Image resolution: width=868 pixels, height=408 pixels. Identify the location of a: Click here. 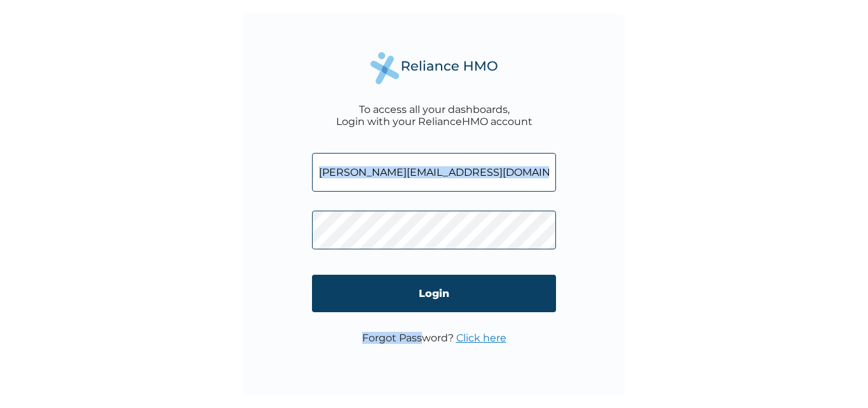
(481, 337).